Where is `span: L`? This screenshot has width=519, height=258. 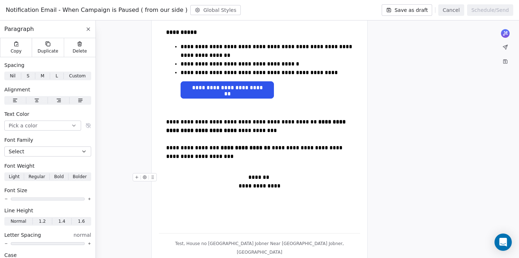 span: L is located at coordinates (57, 76).